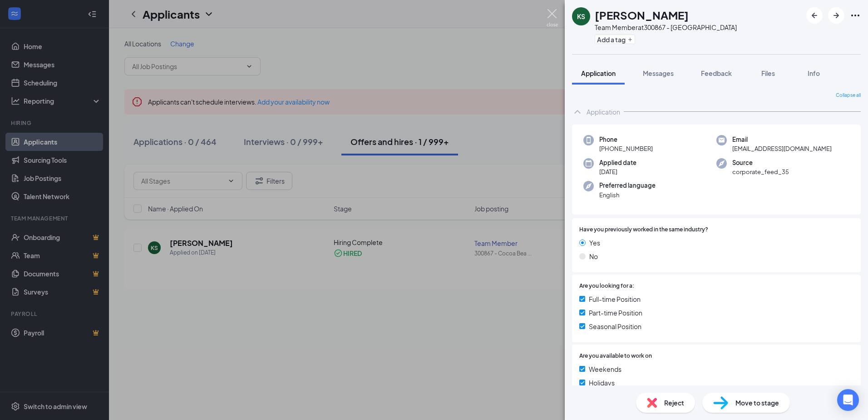  Describe the element at coordinates (849, 95) in the screenshot. I see `span: Collapse all` at that location.